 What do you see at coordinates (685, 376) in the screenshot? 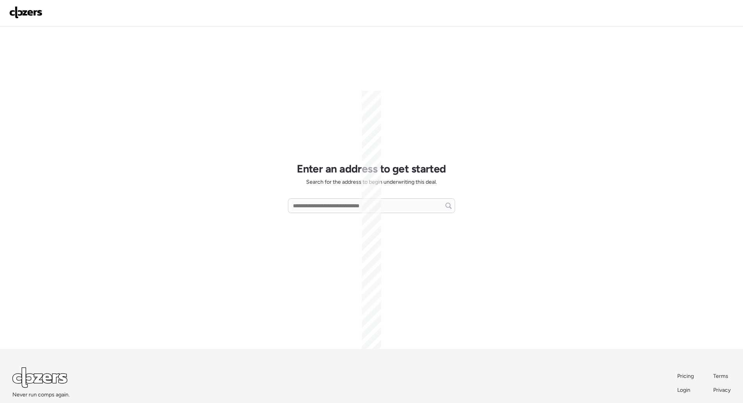
I see `span: Pricing` at bounding box center [685, 376].